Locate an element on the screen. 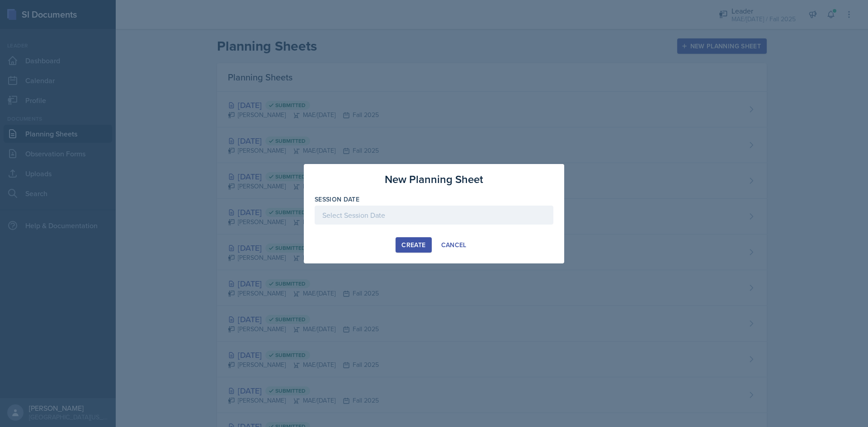 Image resolution: width=868 pixels, height=427 pixels. h3: New Planning Sheet is located at coordinates (434, 180).